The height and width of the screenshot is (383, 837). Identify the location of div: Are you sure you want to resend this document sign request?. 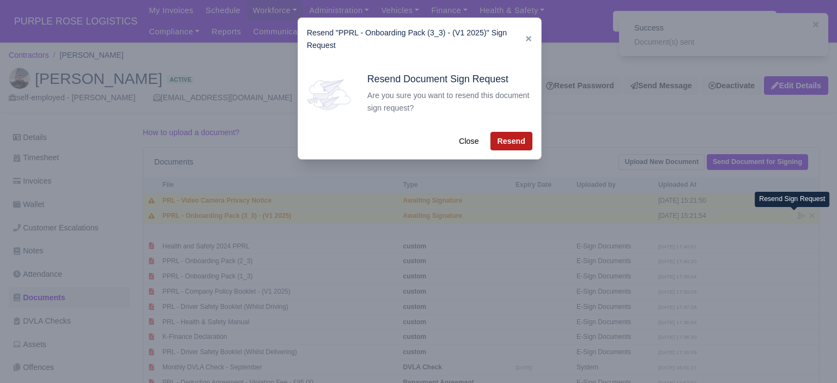
(450, 102).